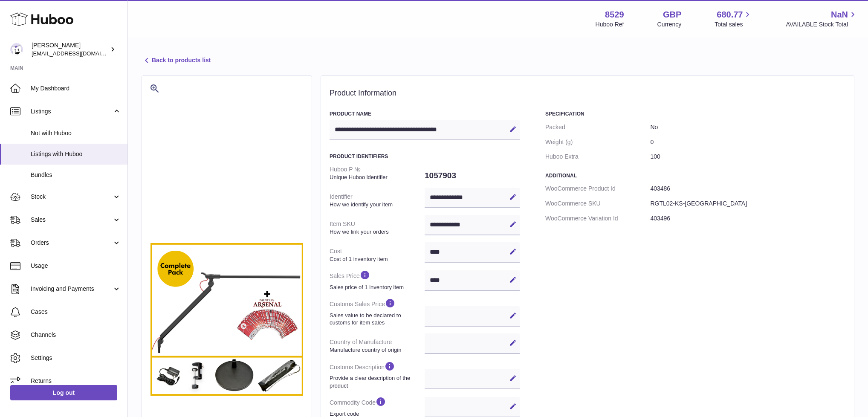 This screenshot has height=417, width=868. What do you see at coordinates (75, 381) in the screenshot?
I see `span: Returns` at bounding box center [75, 381].